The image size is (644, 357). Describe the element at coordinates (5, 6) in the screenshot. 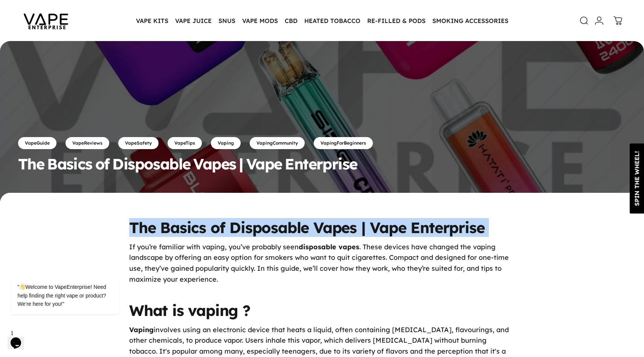

I see `span: 1` at that location.